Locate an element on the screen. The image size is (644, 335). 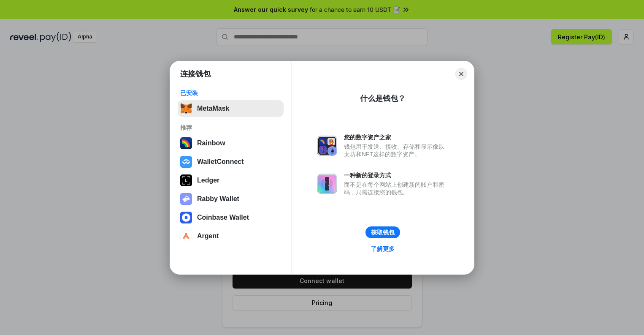
div: Argent is located at coordinates (208, 236).